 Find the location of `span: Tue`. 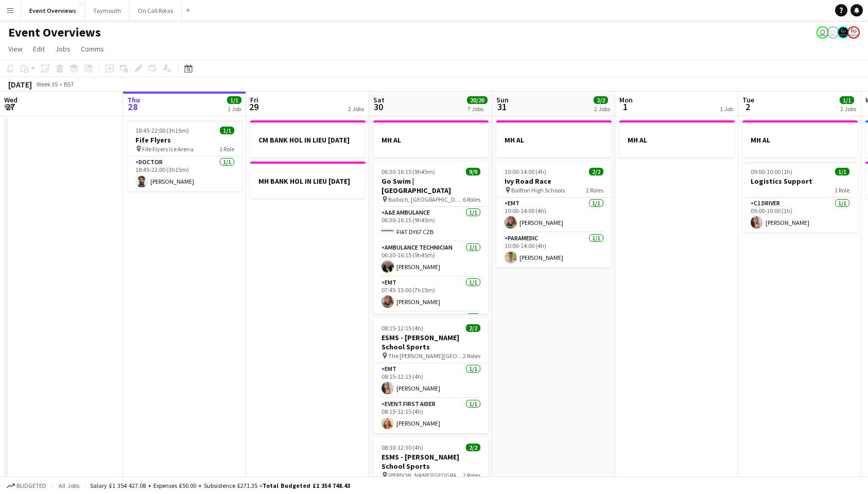

span: Tue is located at coordinates (748, 99).